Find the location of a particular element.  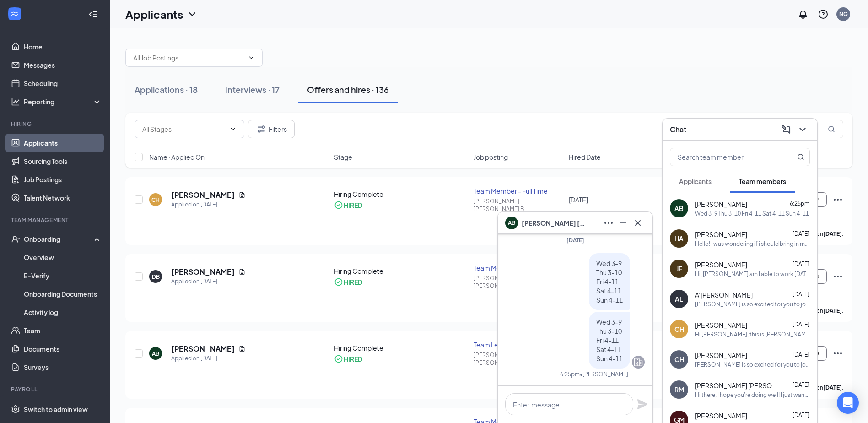

svg: Minimize is located at coordinates (623, 223).